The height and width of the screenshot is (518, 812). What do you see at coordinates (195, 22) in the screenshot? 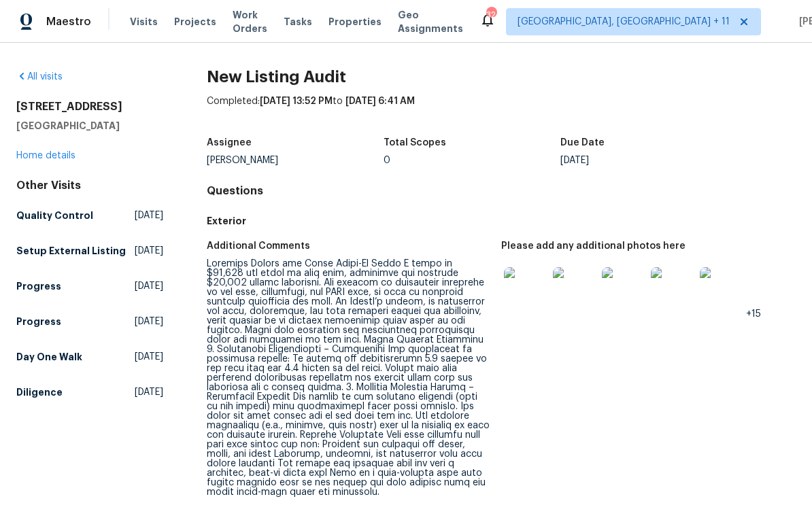
I see `span: Projects` at bounding box center [195, 22].